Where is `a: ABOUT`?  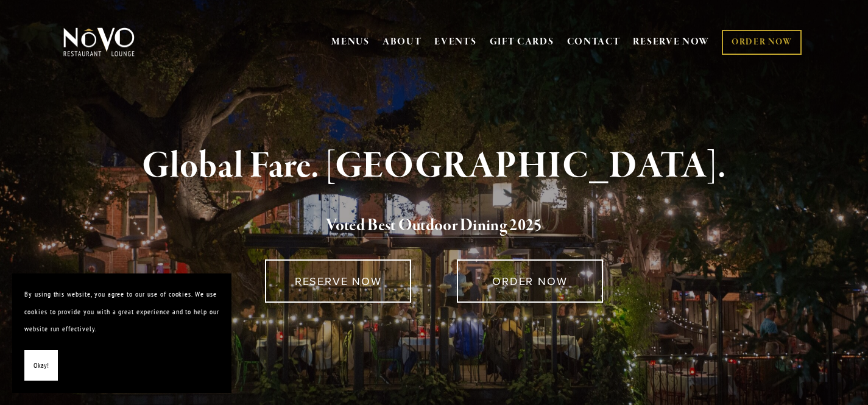 a: ABOUT is located at coordinates (402, 42).